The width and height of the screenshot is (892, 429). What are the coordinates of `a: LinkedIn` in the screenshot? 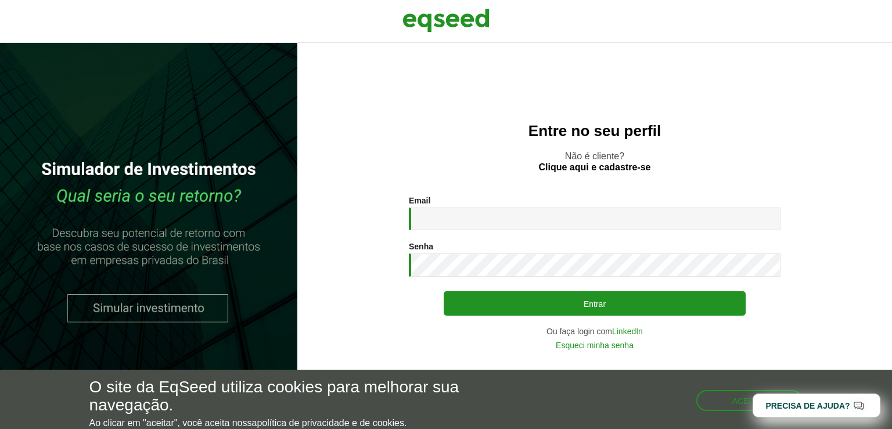 It's located at (627, 331).